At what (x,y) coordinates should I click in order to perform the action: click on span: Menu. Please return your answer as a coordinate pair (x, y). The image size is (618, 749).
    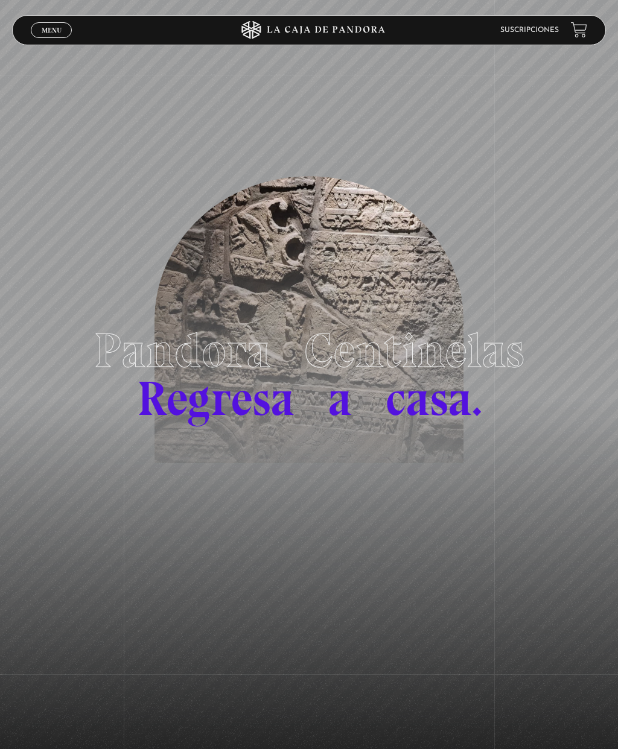
    Looking at the image, I should click on (51, 30).